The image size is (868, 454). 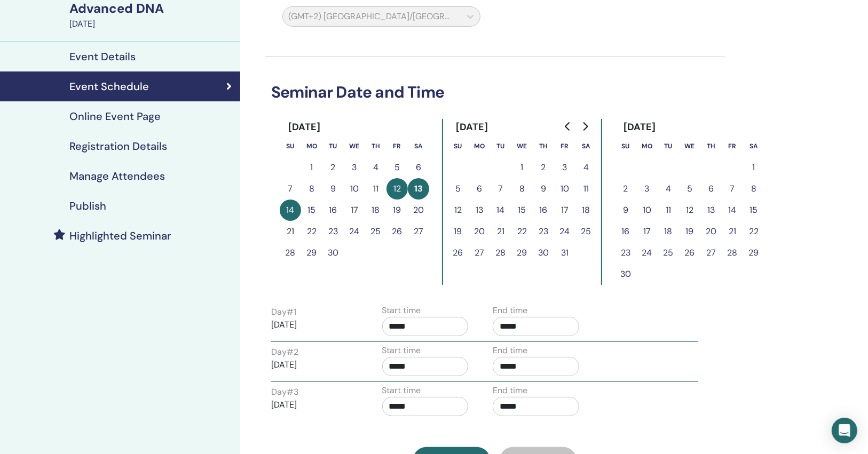 What do you see at coordinates (284, 392) in the screenshot?
I see `label: Day # 3` at bounding box center [284, 392].